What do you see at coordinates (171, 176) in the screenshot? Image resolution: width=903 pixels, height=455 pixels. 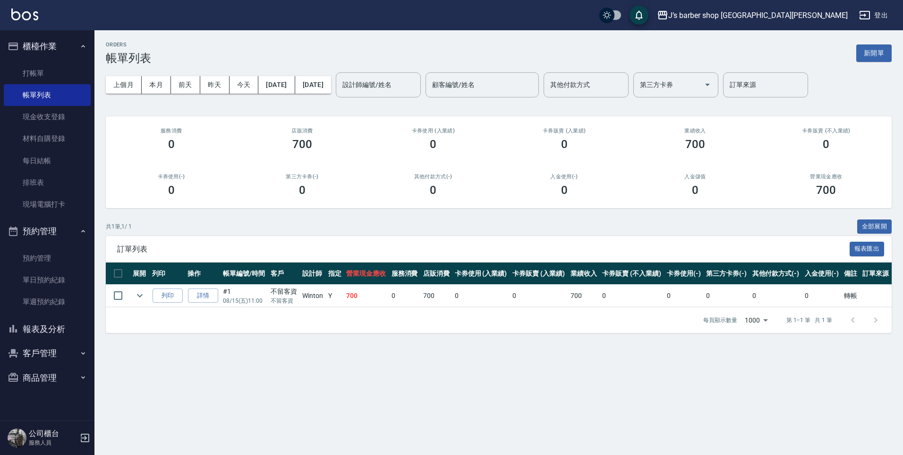 I see `h2: 卡券使用(-)` at bounding box center [171, 176].